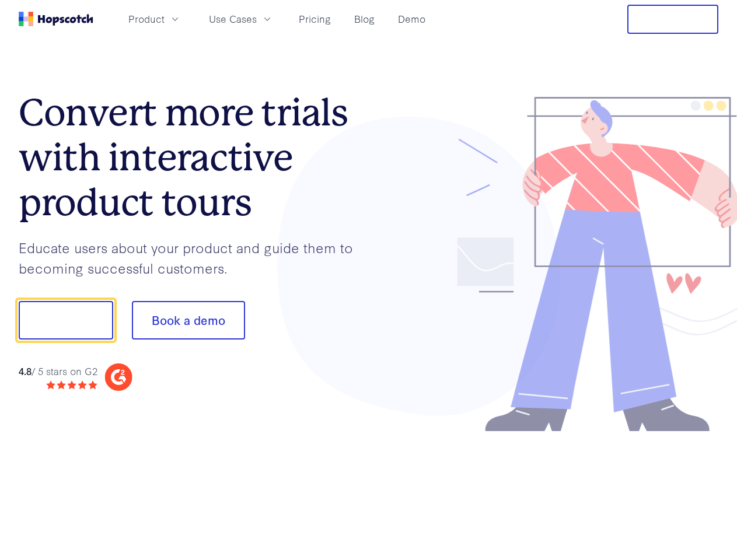 Image resolution: width=737 pixels, height=560 pixels. What do you see at coordinates (56, 19) in the screenshot?
I see `a: Home` at bounding box center [56, 19].